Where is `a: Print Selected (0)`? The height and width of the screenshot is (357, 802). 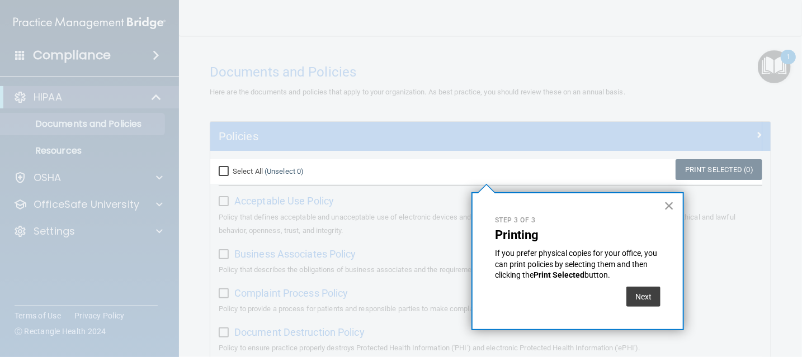
a: Print Selected (0) is located at coordinates (718, 169).